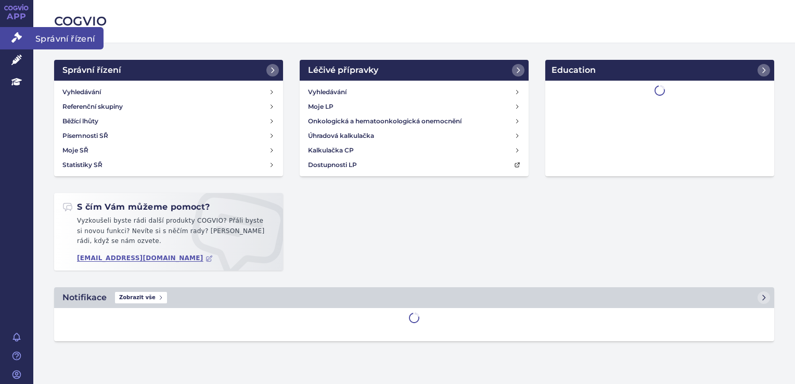  What do you see at coordinates (169, 136) in the screenshot?
I see `a: Písemnosti SŘ` at bounding box center [169, 136].